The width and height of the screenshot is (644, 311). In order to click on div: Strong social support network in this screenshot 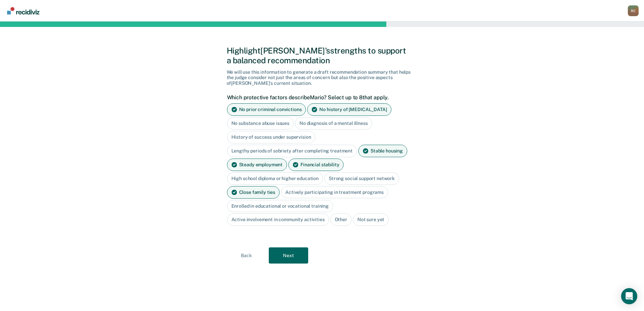, I will do `click(362, 179)`.